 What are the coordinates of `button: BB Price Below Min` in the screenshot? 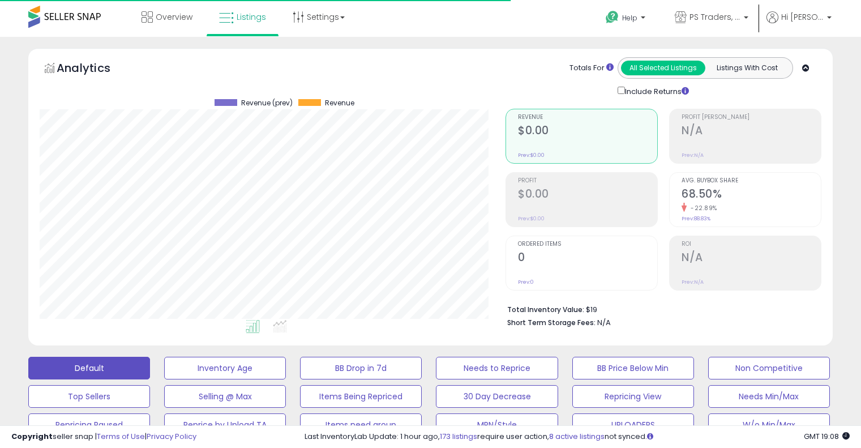 It's located at (633, 368).